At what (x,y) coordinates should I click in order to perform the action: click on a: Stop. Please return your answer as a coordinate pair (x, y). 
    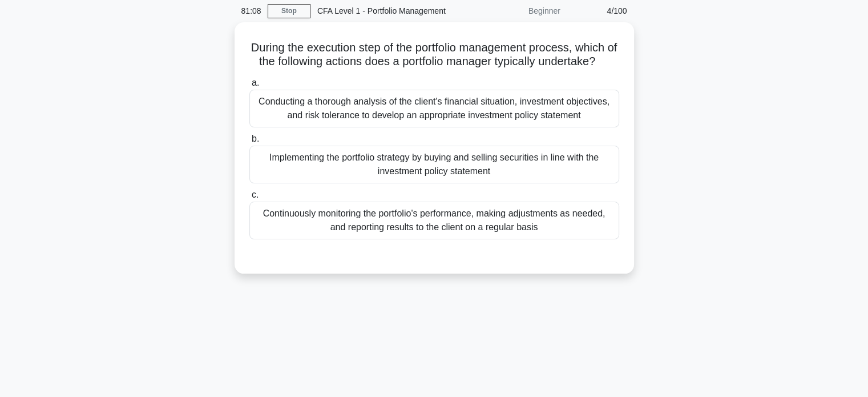
    Looking at the image, I should click on (289, 11).